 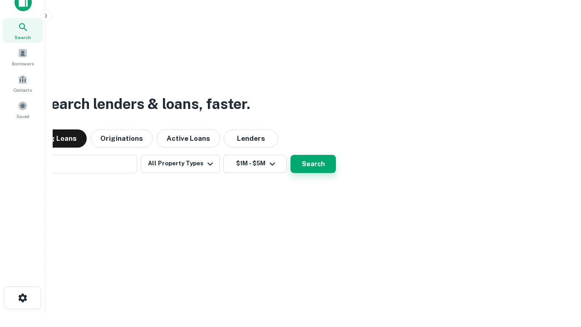 What do you see at coordinates (23, 83) in the screenshot?
I see `div: Contacts` at bounding box center [23, 83].